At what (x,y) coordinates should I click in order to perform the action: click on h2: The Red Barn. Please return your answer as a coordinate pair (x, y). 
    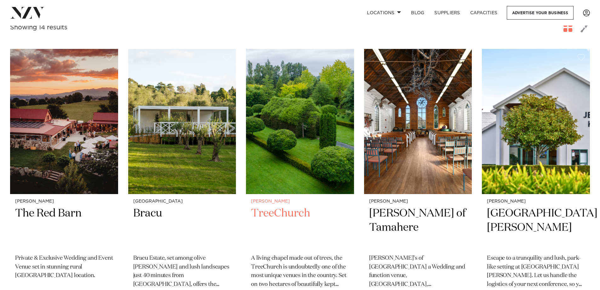
    Looking at the image, I should click on (64, 227).